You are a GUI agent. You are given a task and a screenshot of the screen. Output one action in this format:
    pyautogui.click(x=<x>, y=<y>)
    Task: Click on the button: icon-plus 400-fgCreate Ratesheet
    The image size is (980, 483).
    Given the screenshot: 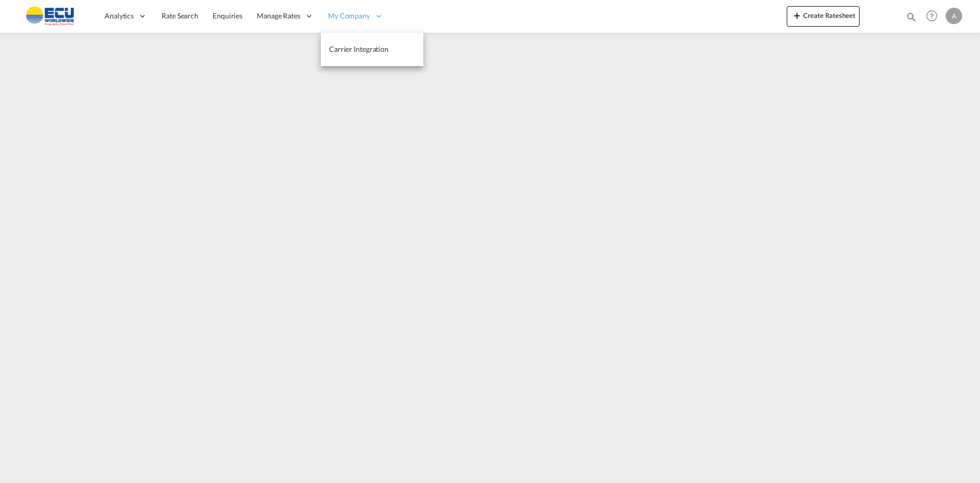 What is the action you would take?
    pyautogui.click(x=823, y=16)
    